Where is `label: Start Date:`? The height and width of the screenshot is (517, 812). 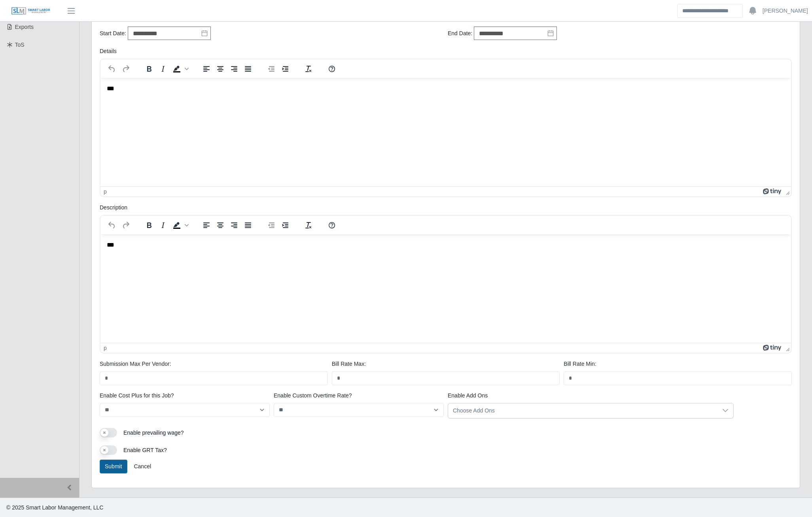 label: Start Date: is located at coordinates (113, 33).